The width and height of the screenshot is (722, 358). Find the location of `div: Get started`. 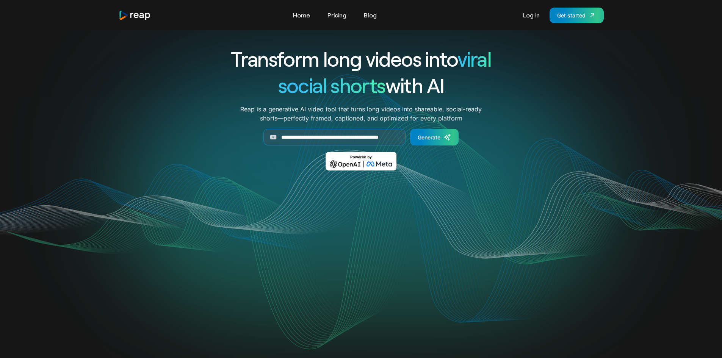

div: Get started is located at coordinates (571, 15).